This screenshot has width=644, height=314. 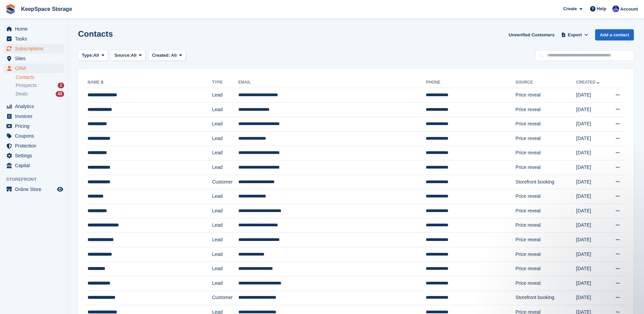 I want to click on th: Type, so click(x=225, y=83).